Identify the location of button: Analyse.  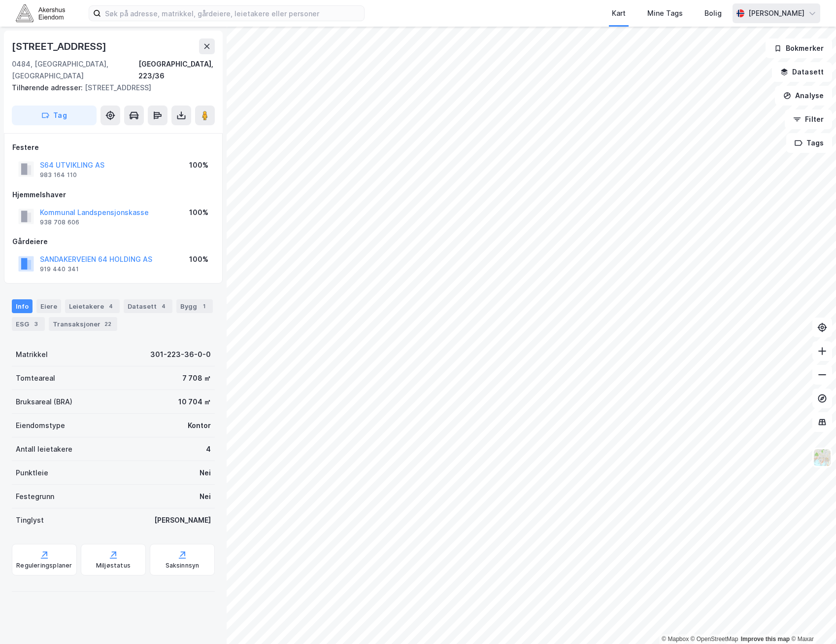
(804, 95).